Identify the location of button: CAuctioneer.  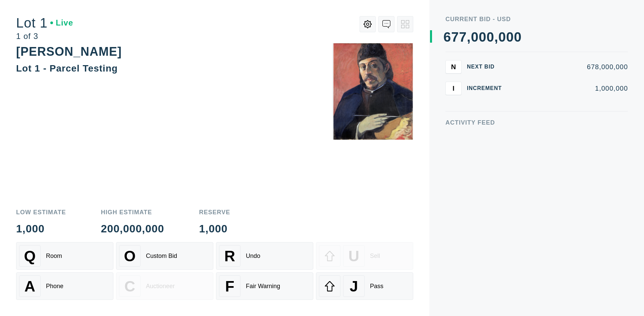
(165, 286).